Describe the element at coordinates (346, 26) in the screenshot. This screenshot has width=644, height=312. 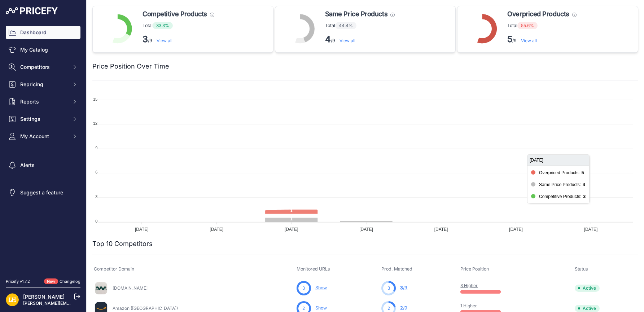
I see `span: 44.4%` at that location.